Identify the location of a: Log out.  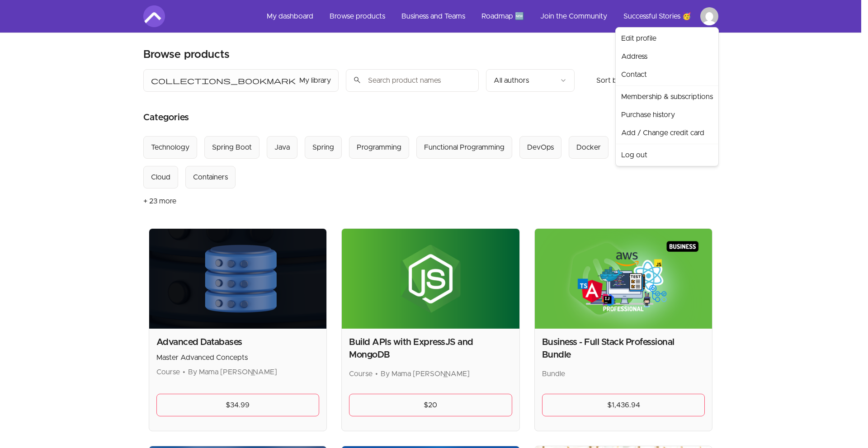
(666, 155).